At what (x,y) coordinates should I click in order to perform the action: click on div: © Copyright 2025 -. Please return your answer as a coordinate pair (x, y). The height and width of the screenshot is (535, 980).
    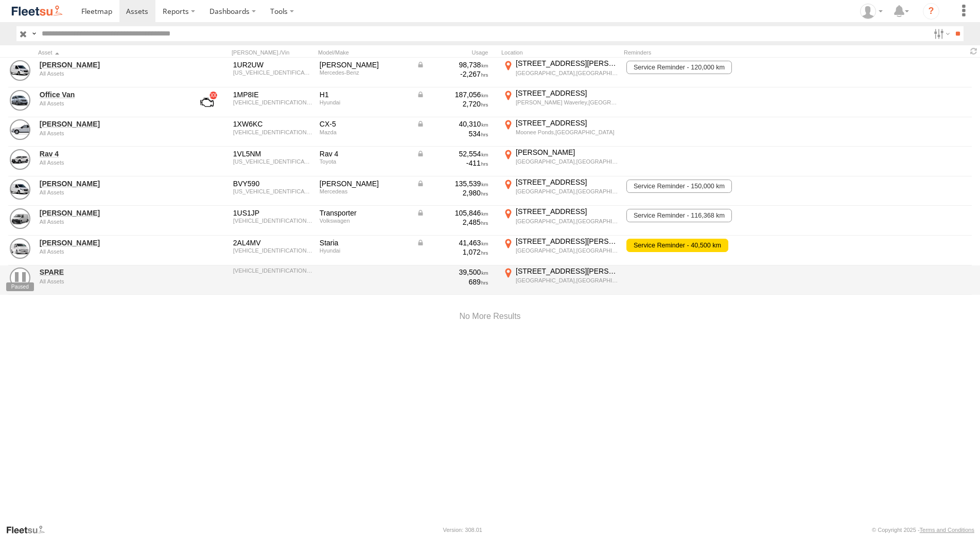
    Looking at the image, I should click on (922, 530).